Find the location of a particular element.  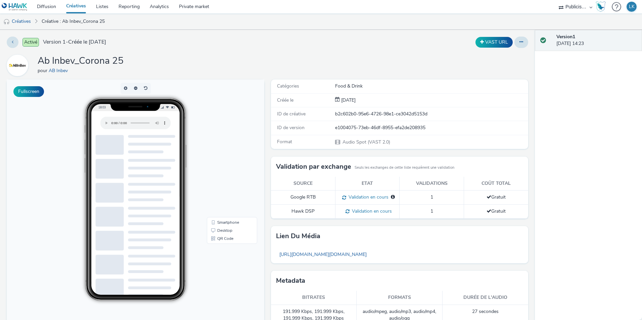

span: pour is located at coordinates (43, 70).